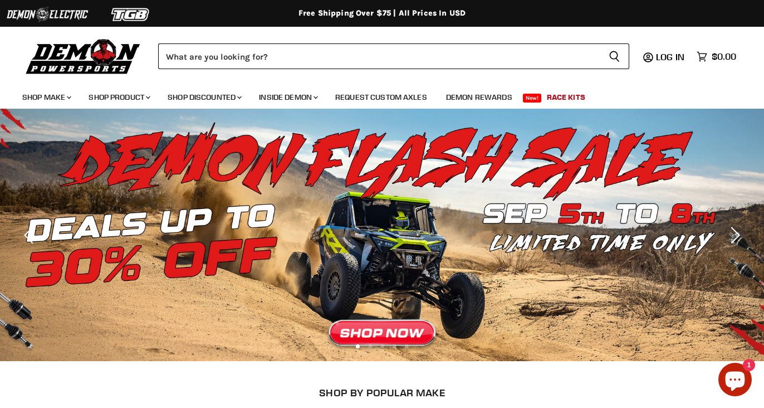 The height and width of the screenshot is (408, 764). Describe the element at coordinates (204, 97) in the screenshot. I see `a: Shop Discounted` at that location.